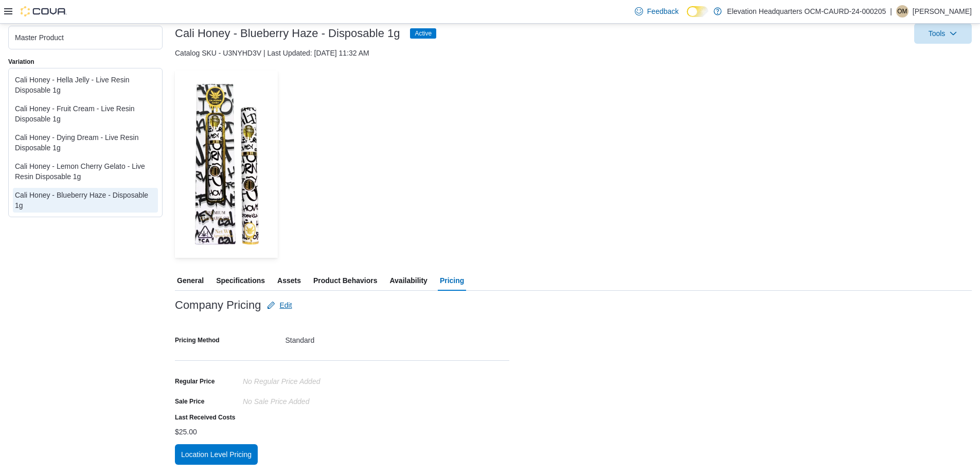 This screenshot has width=980, height=473. Describe the element at coordinates (216, 454) in the screenshot. I see `span: Location Level Pricing` at that location.